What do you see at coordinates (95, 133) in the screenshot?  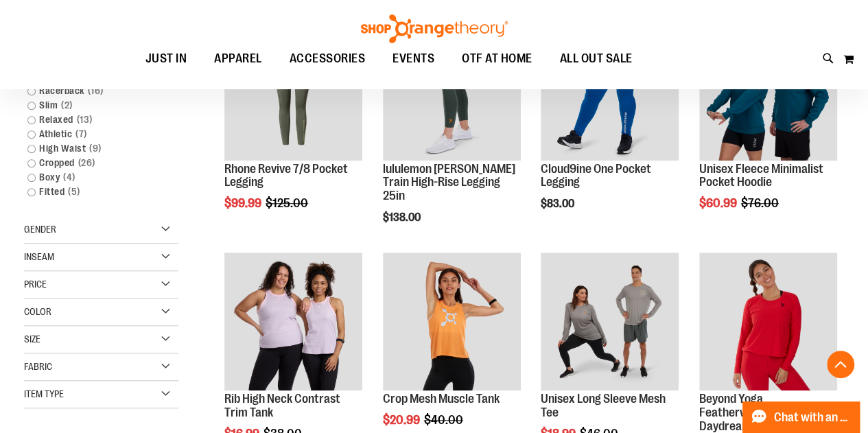 I see `a: Athletic7` at bounding box center [95, 133].